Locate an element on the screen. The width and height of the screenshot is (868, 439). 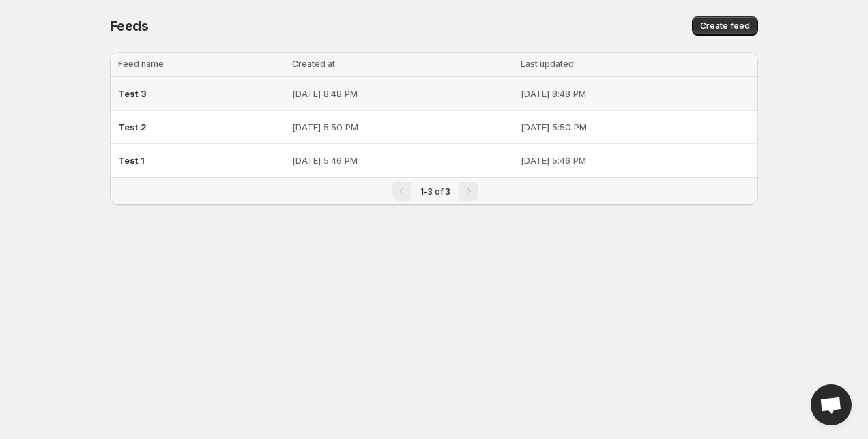
span: Test 3 is located at coordinates (132, 93).